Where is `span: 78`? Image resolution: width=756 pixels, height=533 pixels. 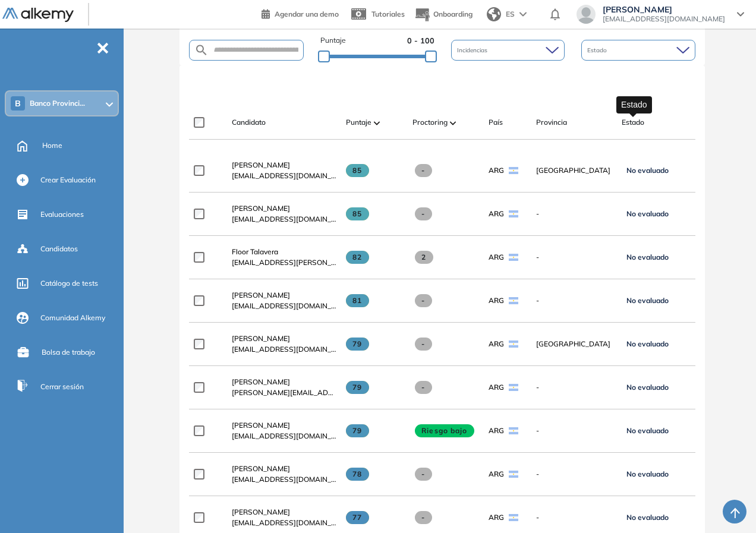 span: 78 is located at coordinates (357, 475).